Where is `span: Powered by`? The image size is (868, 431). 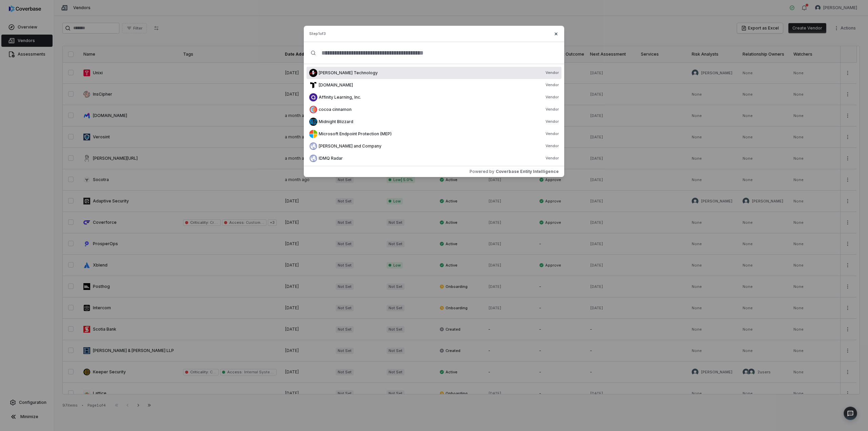 span: Powered by is located at coordinates (482, 172).